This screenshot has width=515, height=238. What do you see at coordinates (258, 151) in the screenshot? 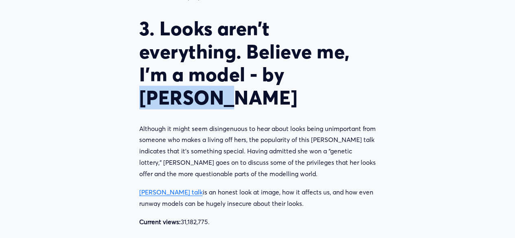
I see `p: Although it might seem disingenuous to hear about looks being unimportant from someone who makes ...` at bounding box center [258, 151].